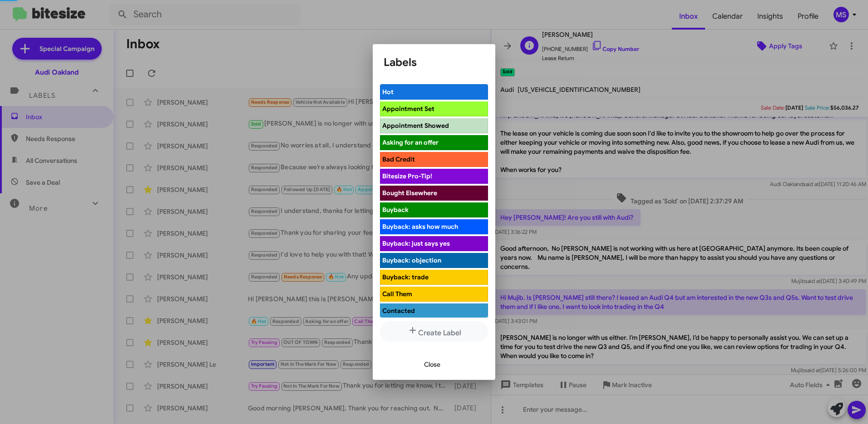  What do you see at coordinates (406, 277) in the screenshot?
I see `span: Buyback: trade` at bounding box center [406, 277].